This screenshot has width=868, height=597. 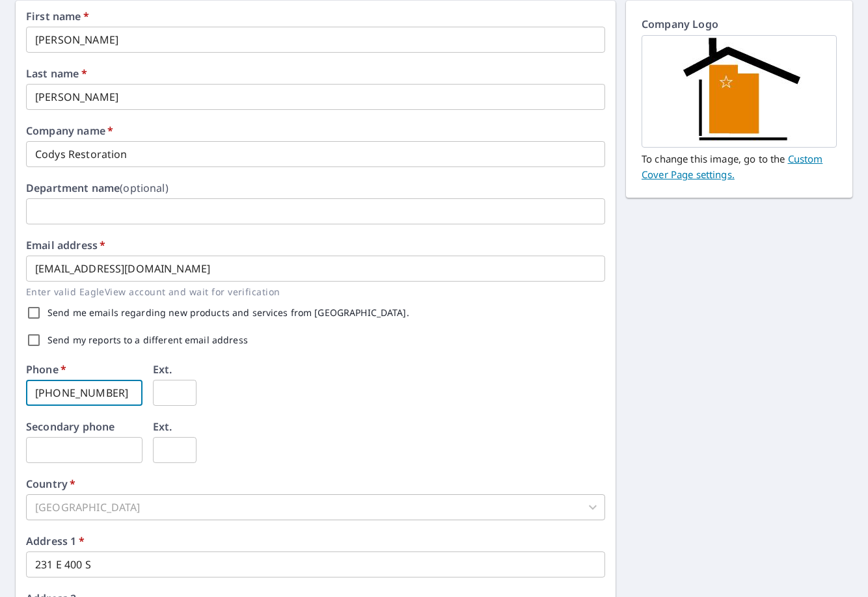 I want to click on p: To change this image, go to the, so click(x=739, y=165).